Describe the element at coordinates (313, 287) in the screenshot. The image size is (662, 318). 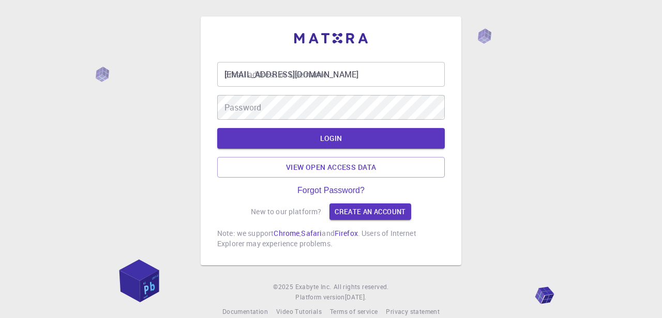
I see `a: Exabyte Inc.` at that location.